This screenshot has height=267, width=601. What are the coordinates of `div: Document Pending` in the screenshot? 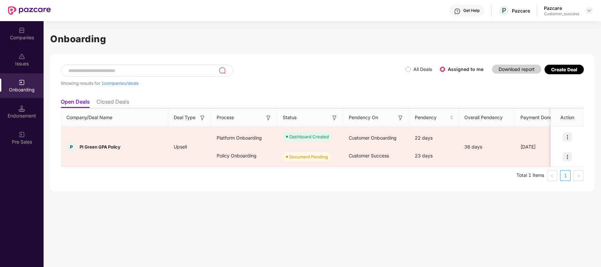 It's located at (308, 157).